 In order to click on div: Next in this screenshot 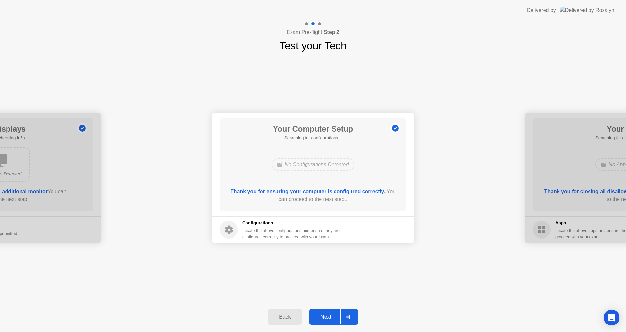, I will do `click(326, 317)`.